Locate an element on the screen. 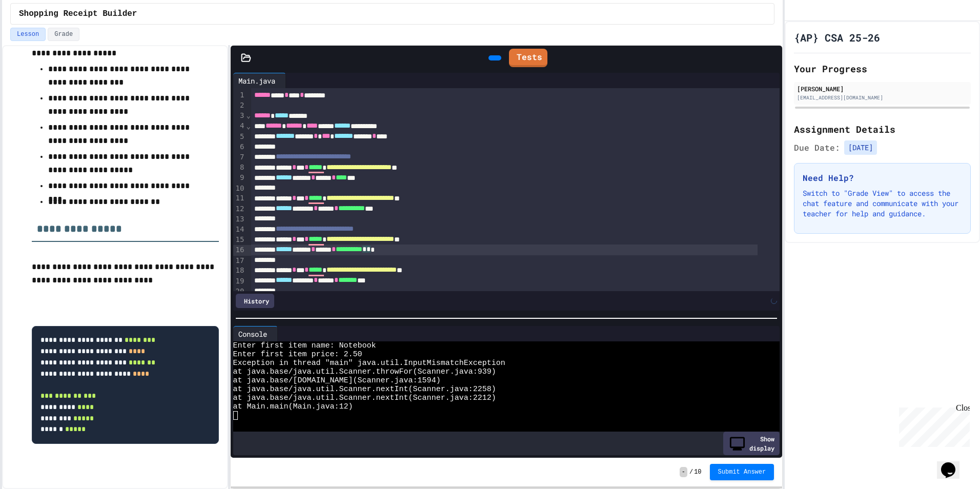  div: 17 is located at coordinates (240, 261).